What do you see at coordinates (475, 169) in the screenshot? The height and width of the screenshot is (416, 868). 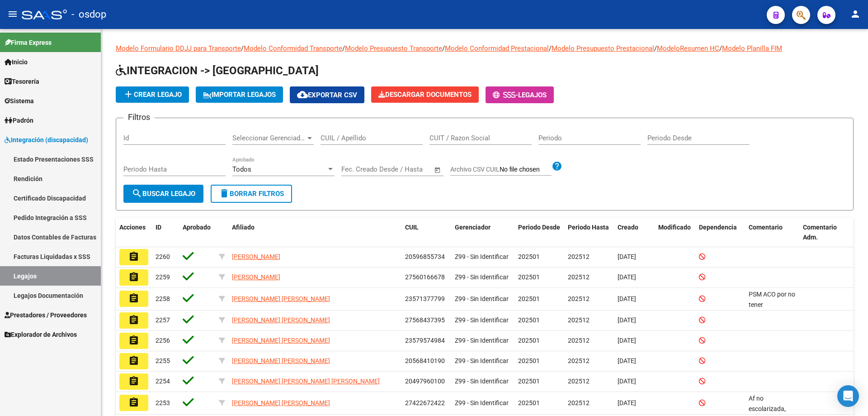 I see `span: Archivo CSV CUIL` at bounding box center [475, 169].